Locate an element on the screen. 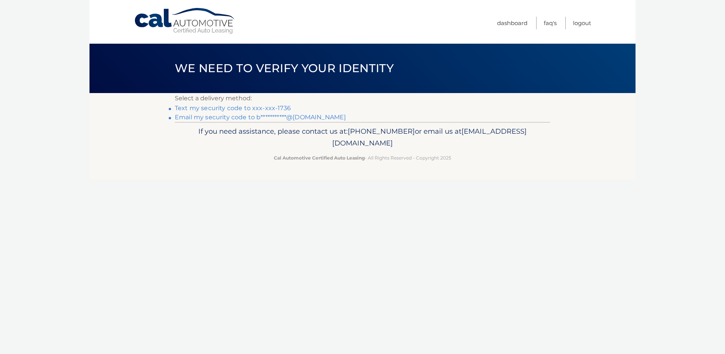 Image resolution: width=725 pixels, height=354 pixels. p: Select a delivery method: is located at coordinates (363, 98).